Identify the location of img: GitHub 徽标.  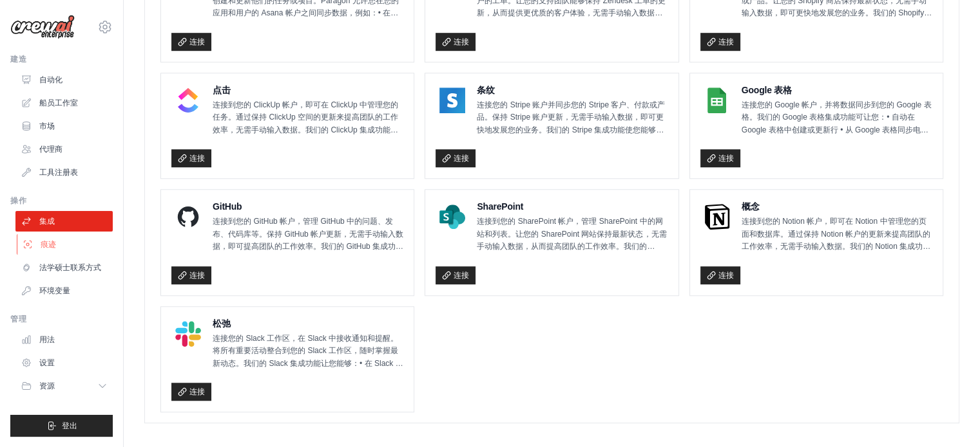
(188, 217).